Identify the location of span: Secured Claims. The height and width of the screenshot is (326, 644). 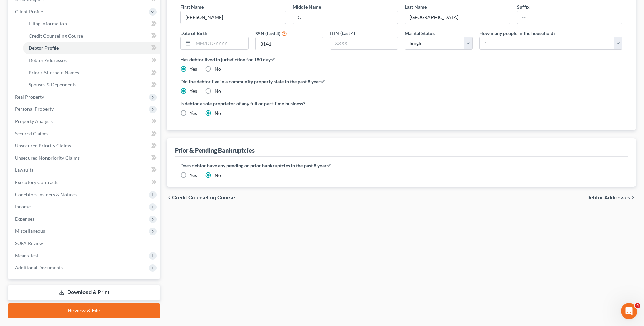
(31, 133).